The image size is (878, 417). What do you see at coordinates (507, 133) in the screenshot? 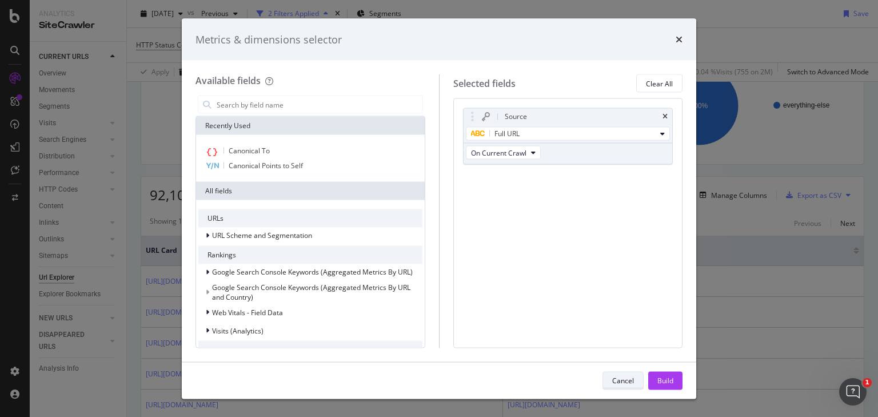
I see `span: Full URL` at bounding box center [507, 133].